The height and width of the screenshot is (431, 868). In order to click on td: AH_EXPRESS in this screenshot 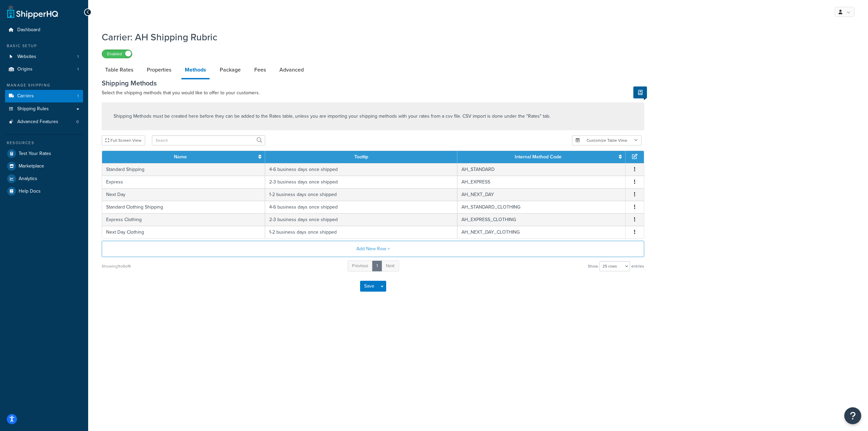, I will do `click(542, 182)`.